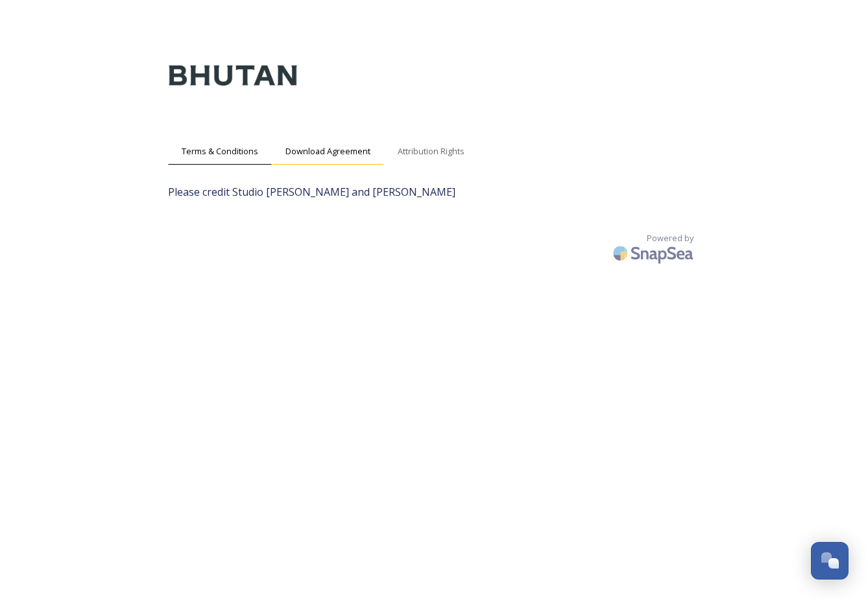 This screenshot has width=868, height=599. What do you see at coordinates (431, 151) in the screenshot?
I see `span: Attribution Rights` at bounding box center [431, 151].